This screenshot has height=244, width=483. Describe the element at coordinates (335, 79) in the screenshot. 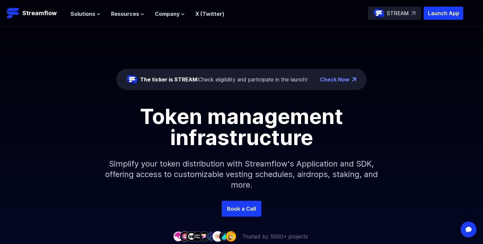

I see `a: Check Now` at that location.